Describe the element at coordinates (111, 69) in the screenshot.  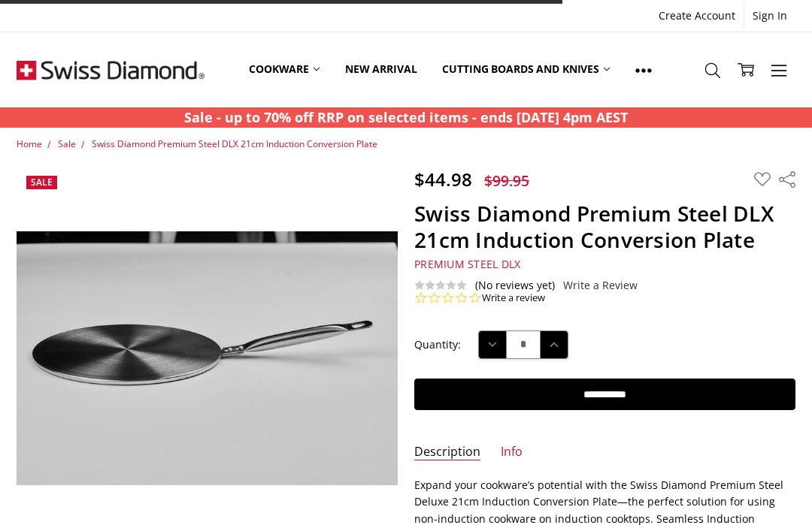
I see `img: Free Shipping On Every Order` at that location.